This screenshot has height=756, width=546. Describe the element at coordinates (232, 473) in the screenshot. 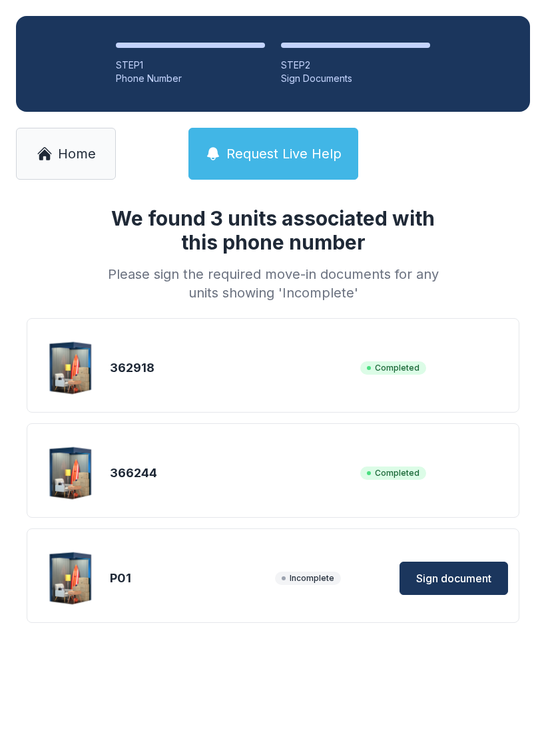

I see `div: 366244` at that location.